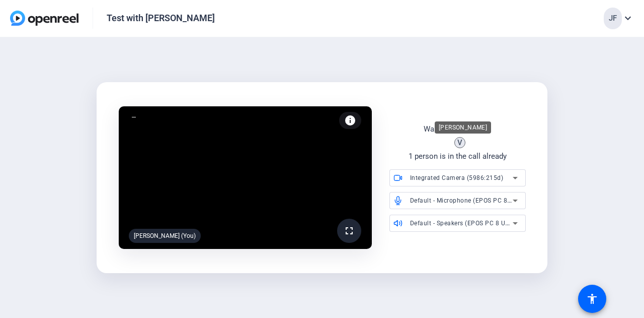  What do you see at coordinates (351, 120) in the screenshot?
I see `mat-icon: info` at bounding box center [351, 120].